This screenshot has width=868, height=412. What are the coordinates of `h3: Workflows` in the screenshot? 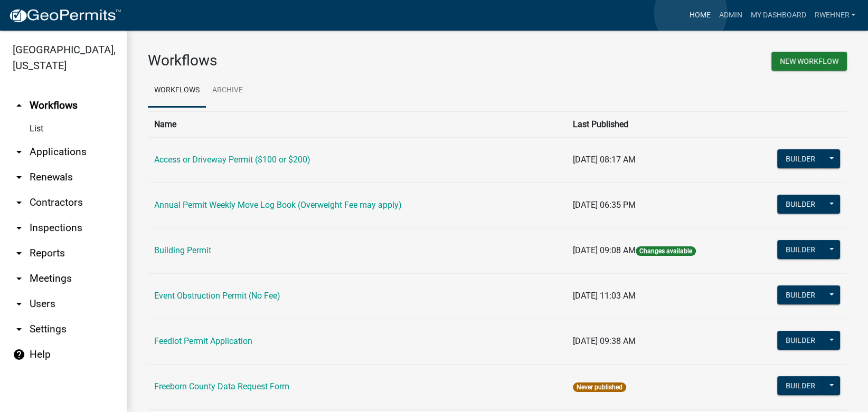 It's located at (318, 61).